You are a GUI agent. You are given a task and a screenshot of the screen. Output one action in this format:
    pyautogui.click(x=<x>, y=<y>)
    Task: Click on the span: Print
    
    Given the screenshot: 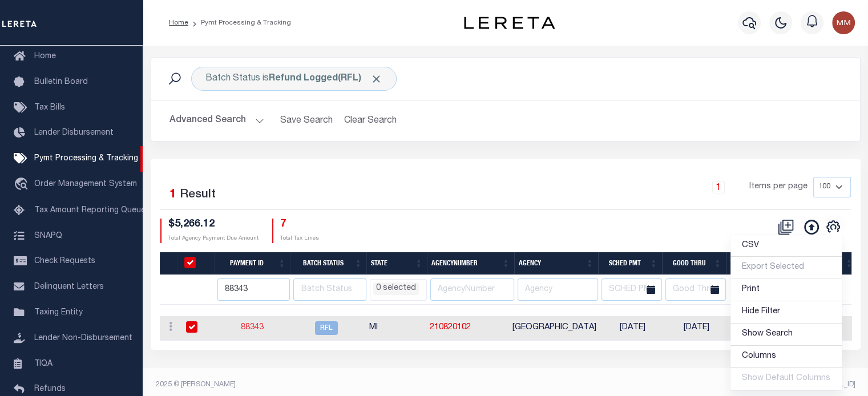 What is the action you would take?
    pyautogui.click(x=751, y=289)
    